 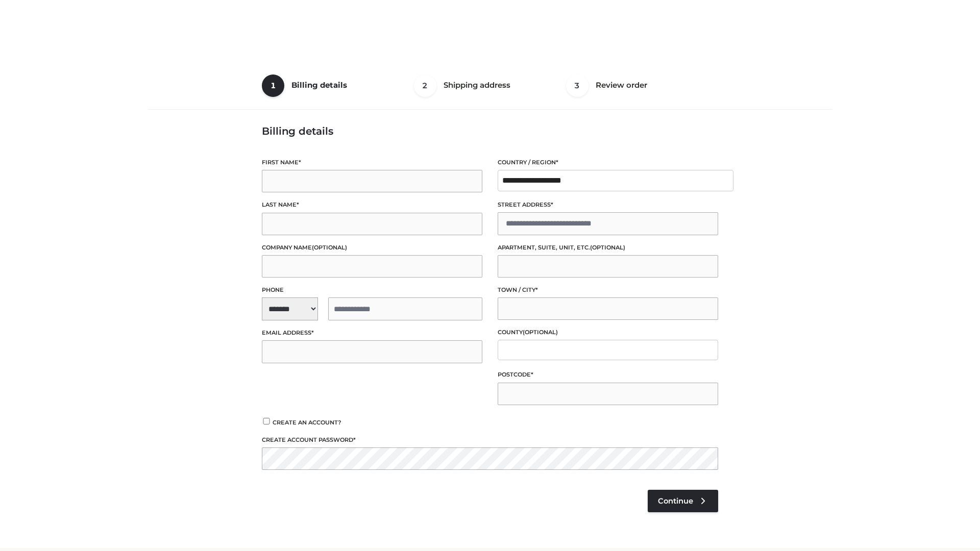 I want to click on label: Apartment, suite, unit, etc., so click(x=608, y=247).